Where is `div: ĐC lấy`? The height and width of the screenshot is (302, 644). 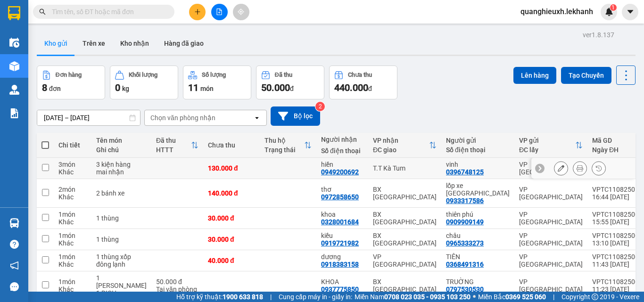
div: ĐC lấy is located at coordinates (547, 150).